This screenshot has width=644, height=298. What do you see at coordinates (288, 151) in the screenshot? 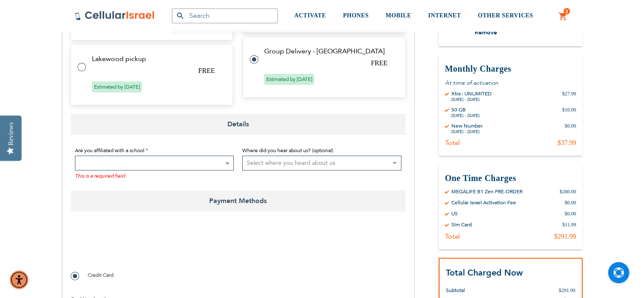
I see `span: Where did you hear about us? (optional)` at bounding box center [288, 151].